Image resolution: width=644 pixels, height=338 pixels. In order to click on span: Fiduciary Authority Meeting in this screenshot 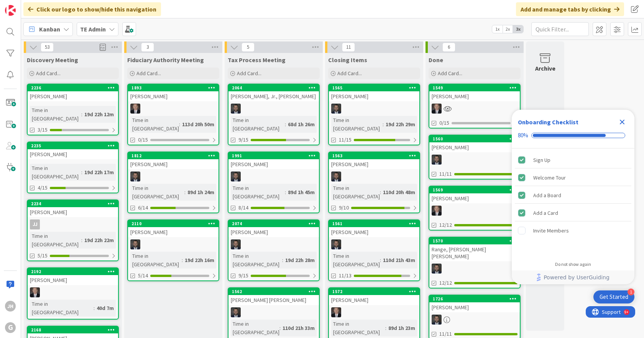, I will do `click(165, 60)`.